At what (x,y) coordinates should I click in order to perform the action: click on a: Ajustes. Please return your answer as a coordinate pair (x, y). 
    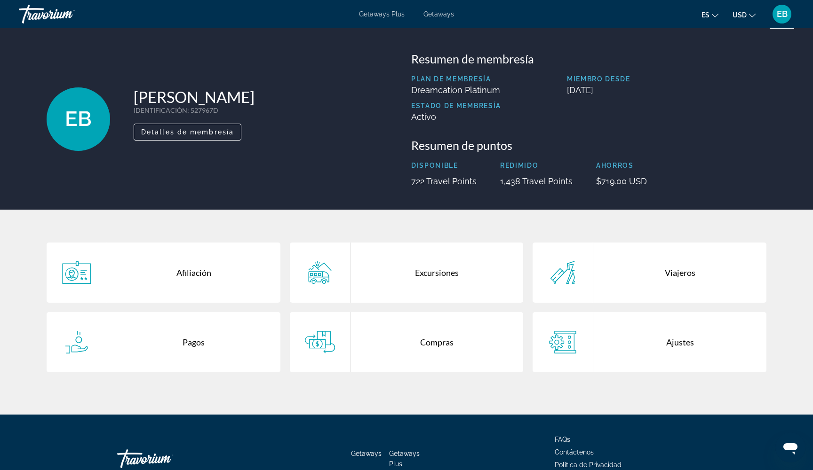
    Looking at the image, I should click on (649, 342).